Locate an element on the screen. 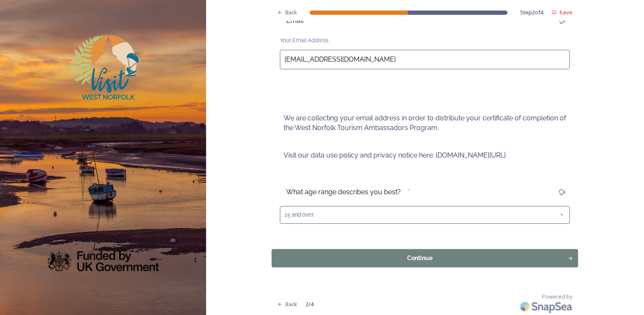  input: email@domain.com is located at coordinates (425, 59).